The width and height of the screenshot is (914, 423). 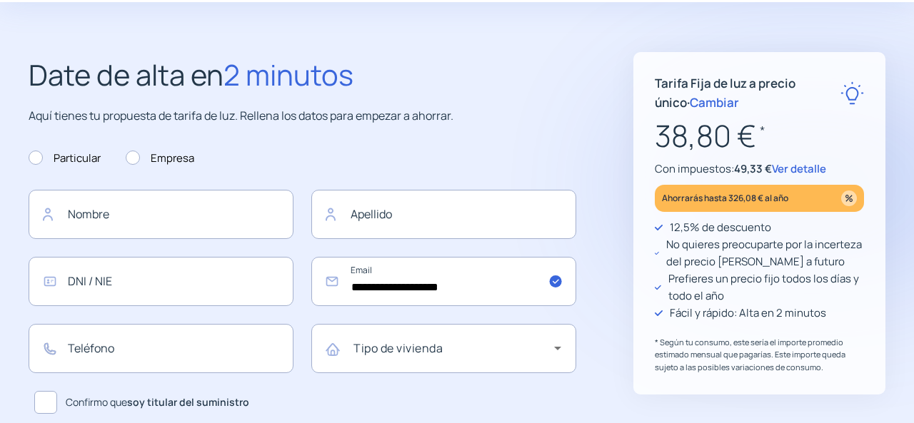 What do you see at coordinates (64, 158) in the screenshot?
I see `label: Particular` at bounding box center [64, 158].